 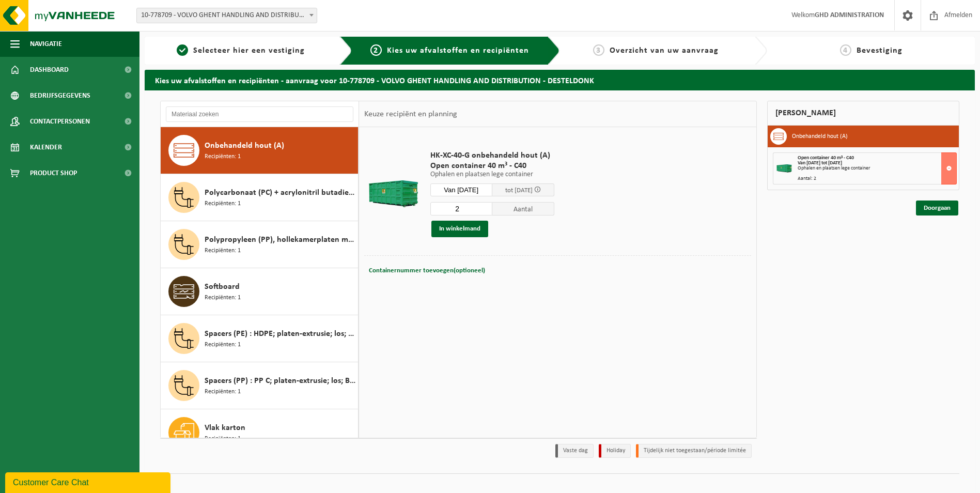 What do you see at coordinates (227, 16) in the screenshot?
I see `span: 10-778709 - VOLVO GHENT HANDLING AND DISTRIBUTION - DESTELDONK` at bounding box center [227, 16].